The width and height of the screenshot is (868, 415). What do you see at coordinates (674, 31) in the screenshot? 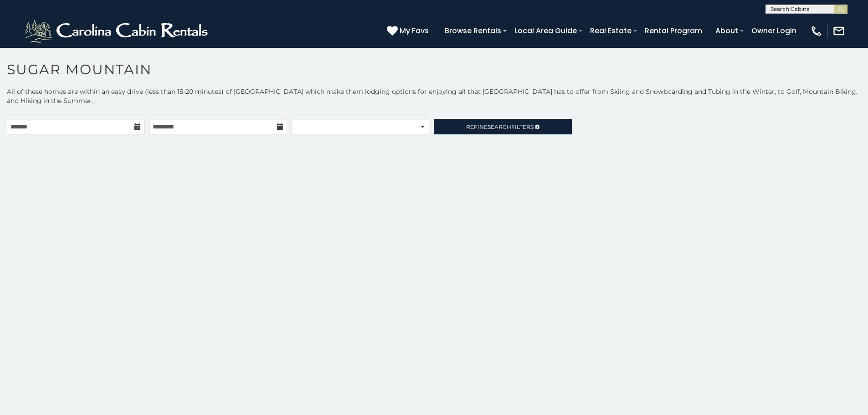
I see `a: Rental Program` at bounding box center [674, 31].